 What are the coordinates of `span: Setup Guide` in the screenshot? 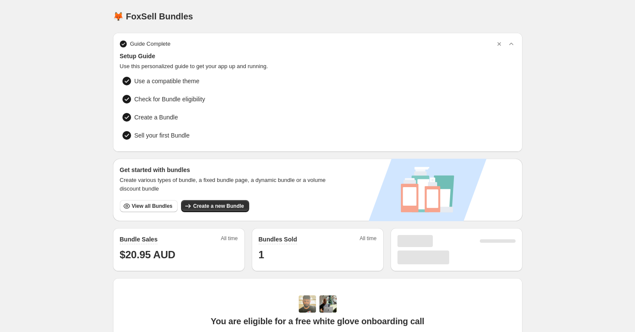 It's located at (318, 56).